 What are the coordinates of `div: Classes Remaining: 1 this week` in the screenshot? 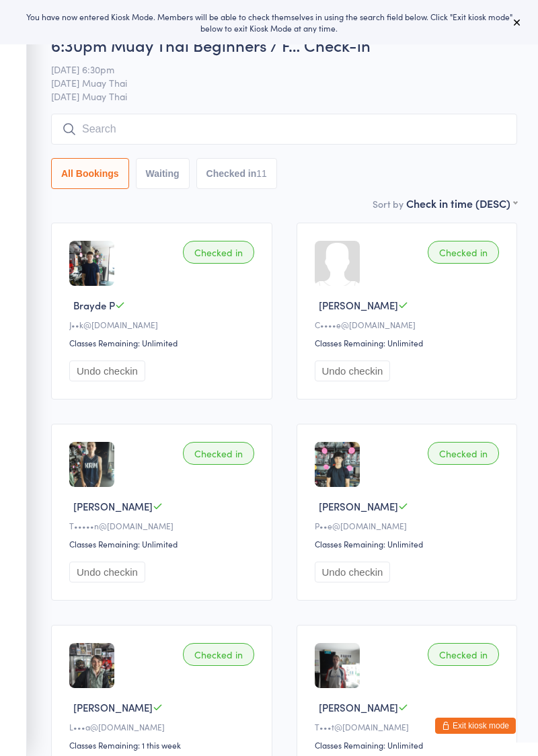 It's located at (163, 744).